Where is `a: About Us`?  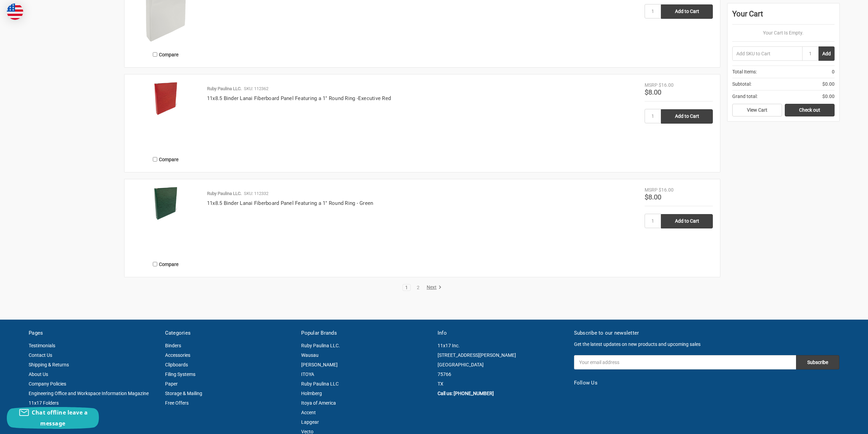 a: About Us is located at coordinates (38, 374).